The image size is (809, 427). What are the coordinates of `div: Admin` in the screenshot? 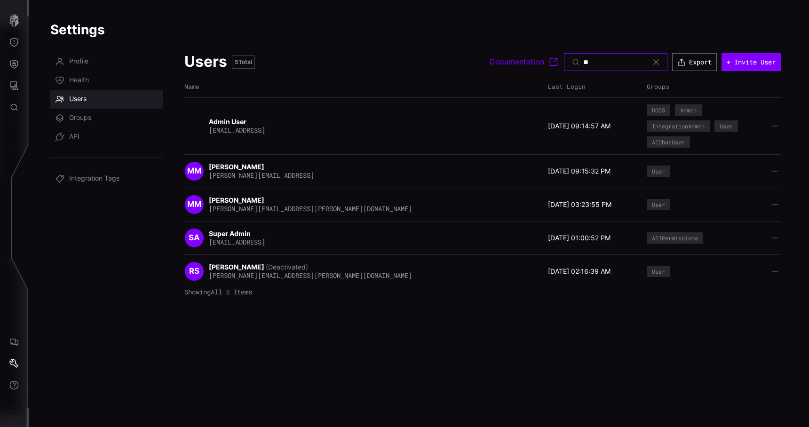 It's located at (688, 110).